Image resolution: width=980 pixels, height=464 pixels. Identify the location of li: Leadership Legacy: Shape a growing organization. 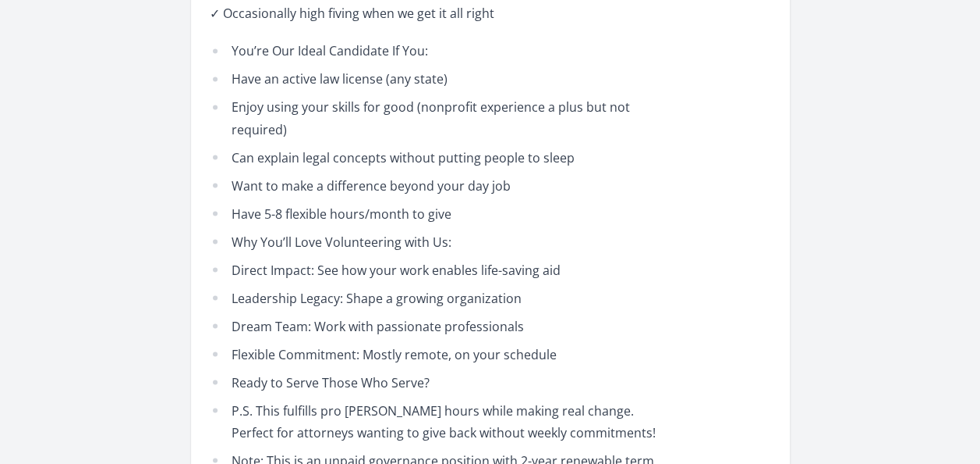
(438, 297).